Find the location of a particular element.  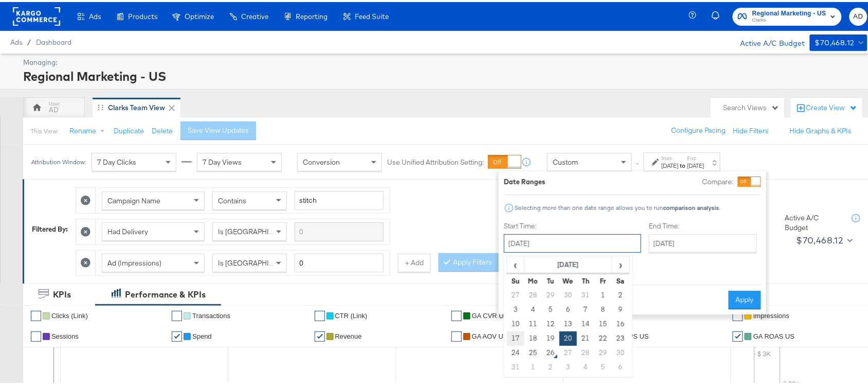

div: Performance & KPIs is located at coordinates (165, 292).